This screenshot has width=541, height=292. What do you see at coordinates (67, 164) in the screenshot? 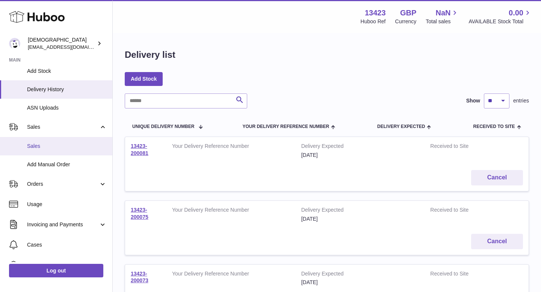
I see `span: Add Manual Order` at bounding box center [67, 164].